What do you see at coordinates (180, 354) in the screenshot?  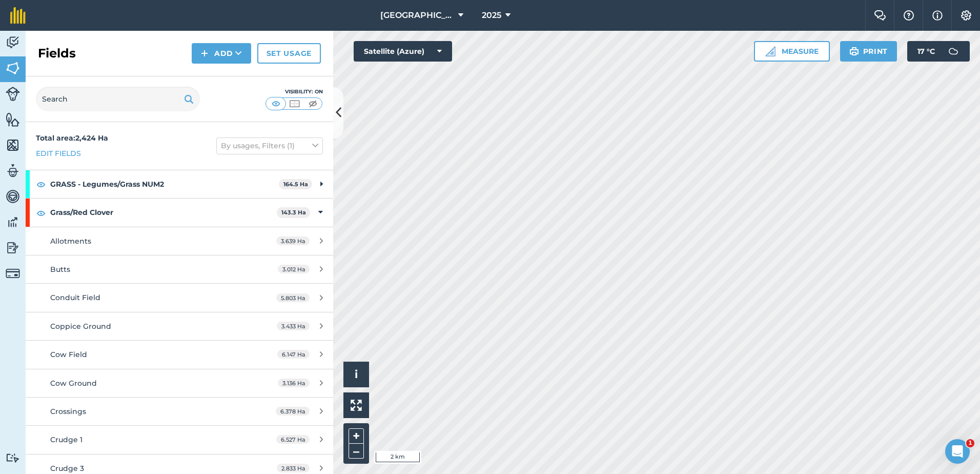 I see `a: Cow Field6.147 Ha` at bounding box center [180, 354].